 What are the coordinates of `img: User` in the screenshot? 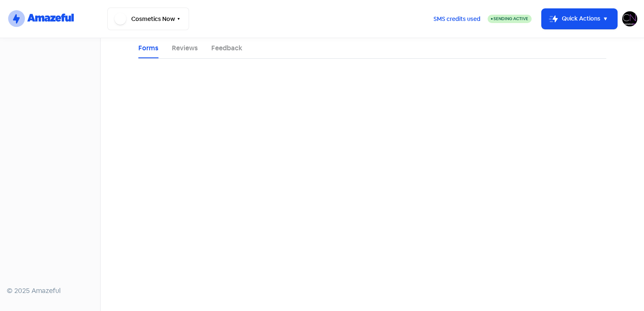 It's located at (630, 19).